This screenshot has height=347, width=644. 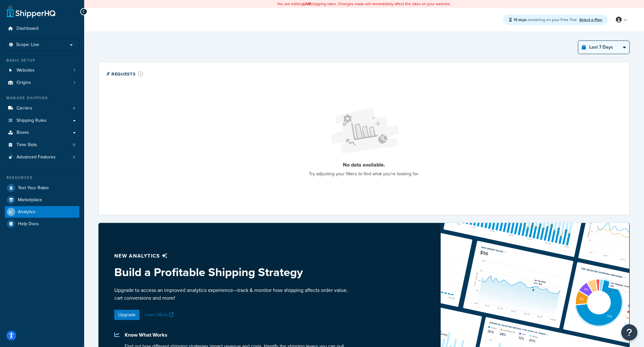 What do you see at coordinates (24, 83) in the screenshot?
I see `span: Origins` at bounding box center [24, 83].